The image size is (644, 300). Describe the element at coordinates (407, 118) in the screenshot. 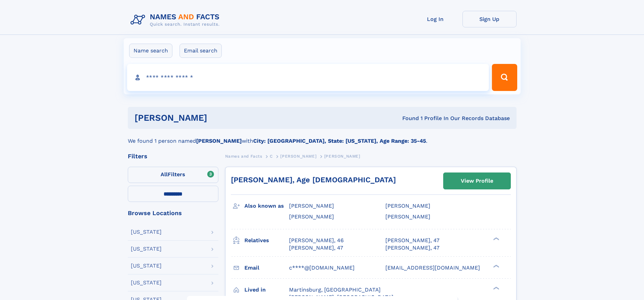

I see `div: Found 1 Profile In Our Records Database` at that location.